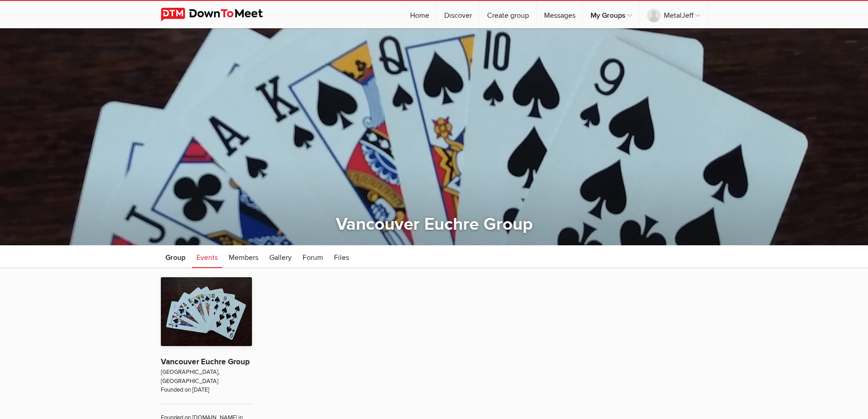 This screenshot has width=868, height=419. I want to click on span: Files, so click(341, 258).